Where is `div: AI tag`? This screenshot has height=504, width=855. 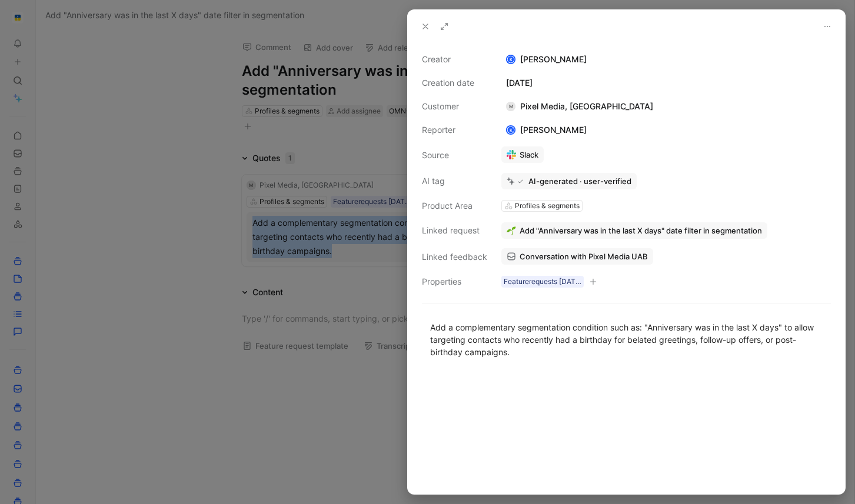
div: AI tag is located at coordinates (454, 181).